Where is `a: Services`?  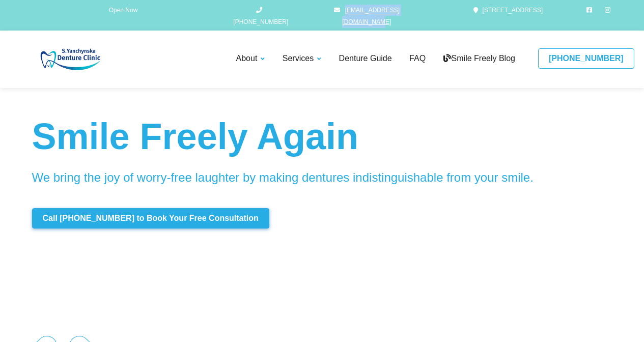
a: Services is located at coordinates (302, 59).